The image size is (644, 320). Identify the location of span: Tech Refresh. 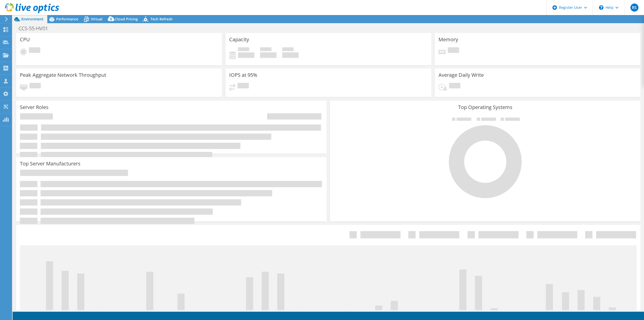
(162, 19).